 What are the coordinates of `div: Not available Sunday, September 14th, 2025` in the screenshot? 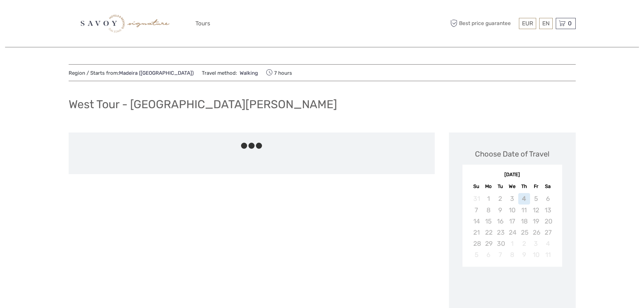 It's located at (476, 221).